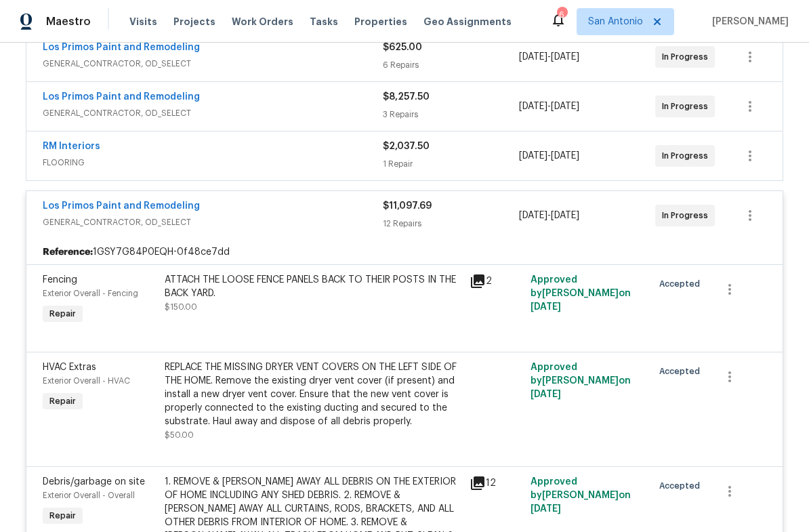 This screenshot has width=809, height=532. What do you see at coordinates (143, 21) in the screenshot?
I see `span: Visits` at bounding box center [143, 21].